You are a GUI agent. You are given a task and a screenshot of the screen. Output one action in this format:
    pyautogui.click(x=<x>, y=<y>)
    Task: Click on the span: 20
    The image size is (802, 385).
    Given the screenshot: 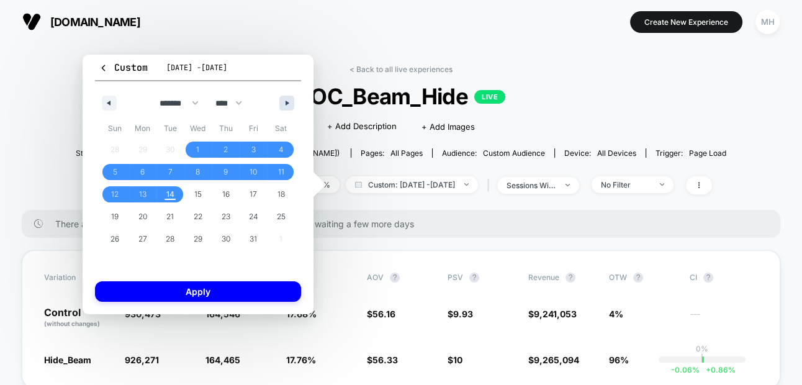 What is the action you would take?
    pyautogui.click(x=143, y=217)
    